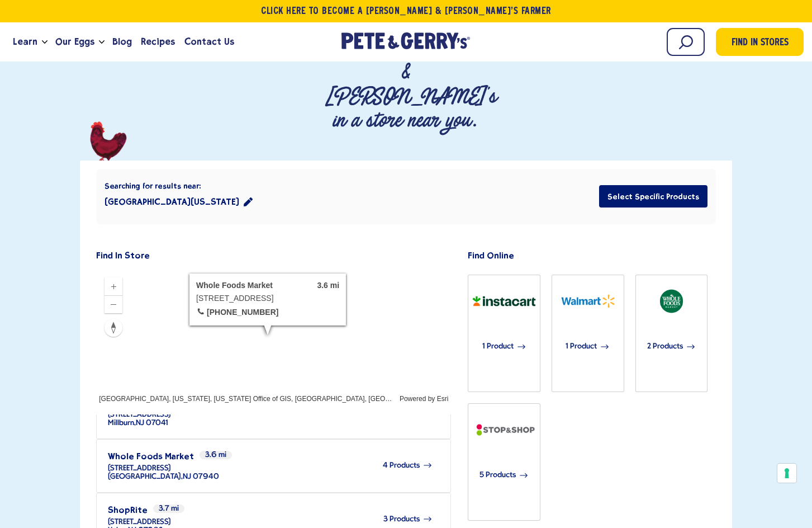  I want to click on input: Search, so click(686, 42).